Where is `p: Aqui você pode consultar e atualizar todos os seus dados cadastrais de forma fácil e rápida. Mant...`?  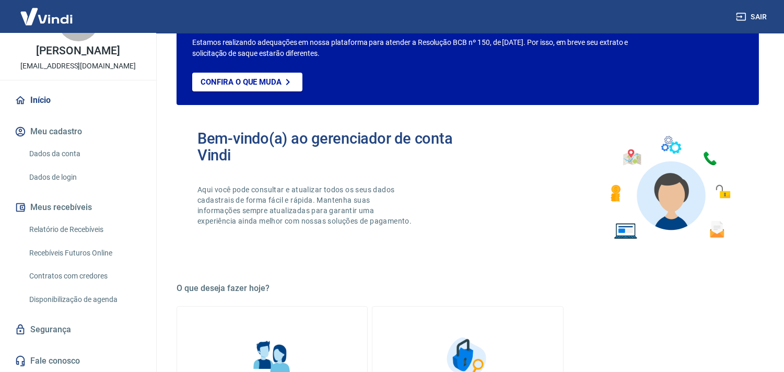 p: Aqui você pode consultar e atualizar todos os seus dados cadastrais de forma fácil e rápida. Mant... is located at coordinates (305, 205).